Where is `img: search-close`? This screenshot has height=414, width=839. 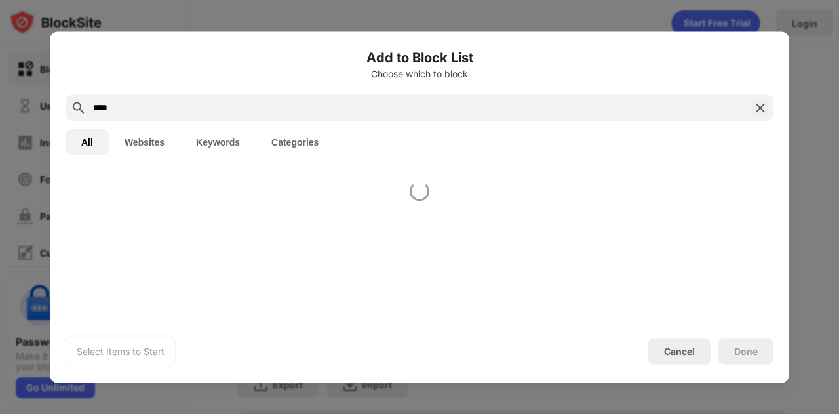 img: search-close is located at coordinates (761, 108).